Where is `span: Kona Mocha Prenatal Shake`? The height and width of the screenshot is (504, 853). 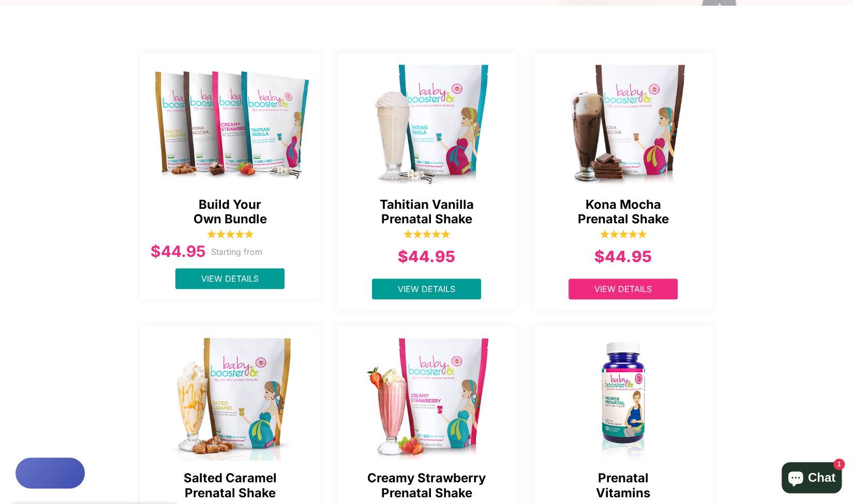 span: Kona Mocha Prenatal Shake is located at coordinates (623, 212).